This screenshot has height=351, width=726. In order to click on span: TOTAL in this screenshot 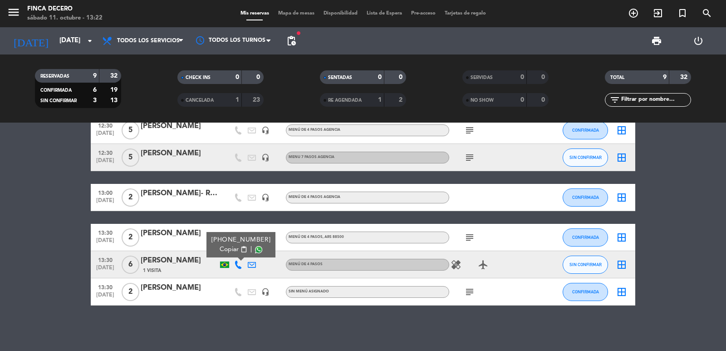, I will do `click(617, 78)`.